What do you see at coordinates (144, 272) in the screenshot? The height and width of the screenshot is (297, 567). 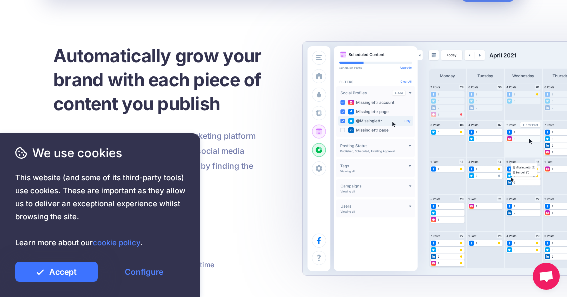 I see `a: Configure` at bounding box center [144, 272].